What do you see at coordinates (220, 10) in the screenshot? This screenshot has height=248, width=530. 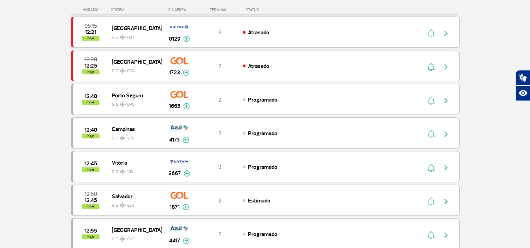 I see `div: TERMINAL` at bounding box center [220, 10].